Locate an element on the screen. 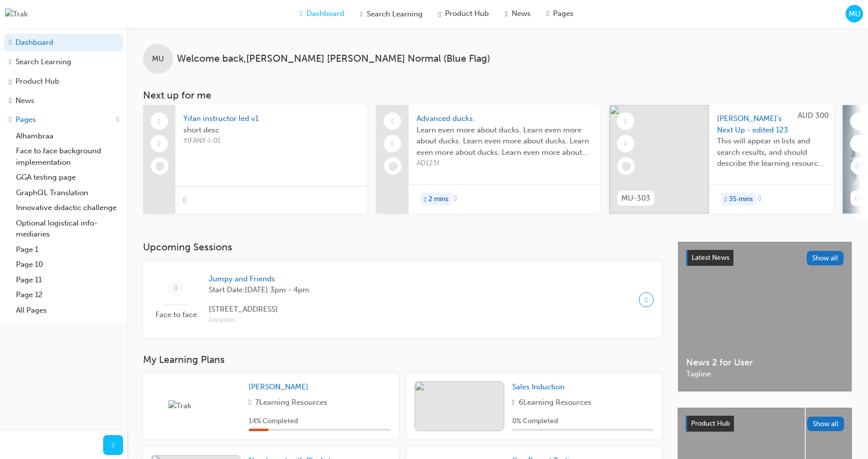 The width and height of the screenshot is (868, 459). span: Dashboard is located at coordinates (325, 13).